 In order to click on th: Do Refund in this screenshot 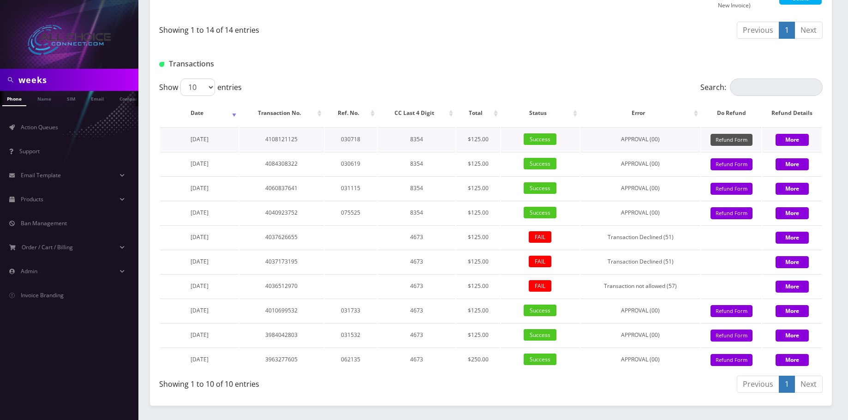, I will do `click(731, 113)`.